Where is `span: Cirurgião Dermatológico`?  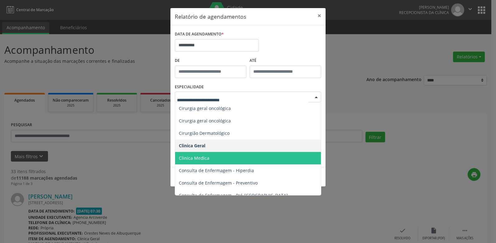
span: Cirurgião Dermatológico is located at coordinates (204, 133).